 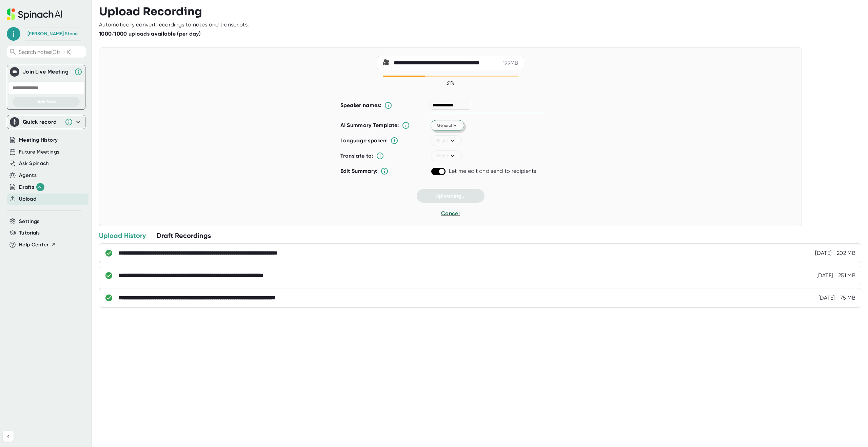 I want to click on span: Future Meetings, so click(x=39, y=152).